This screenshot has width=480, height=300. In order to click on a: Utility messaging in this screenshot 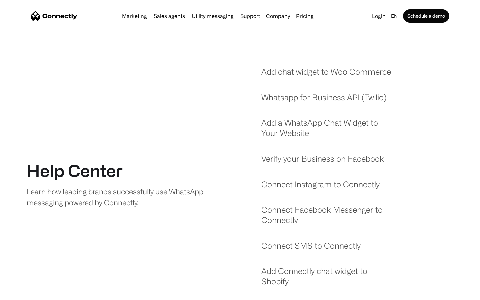, I will do `click(213, 16)`.